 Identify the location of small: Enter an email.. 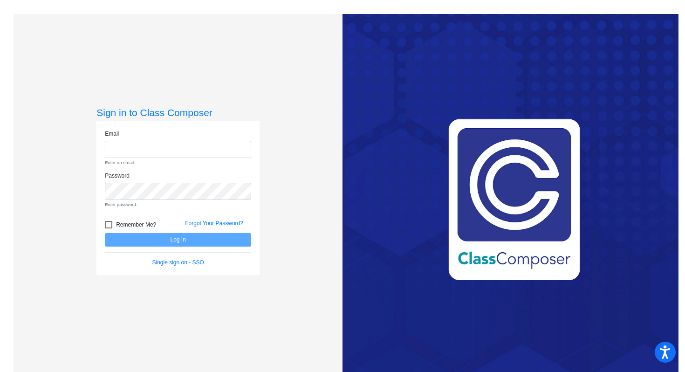
(178, 163).